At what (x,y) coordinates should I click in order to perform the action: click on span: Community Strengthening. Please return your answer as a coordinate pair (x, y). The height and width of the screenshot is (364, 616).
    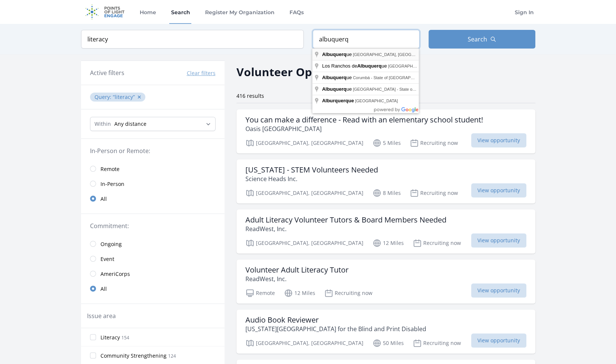
    Looking at the image, I should click on (133, 356).